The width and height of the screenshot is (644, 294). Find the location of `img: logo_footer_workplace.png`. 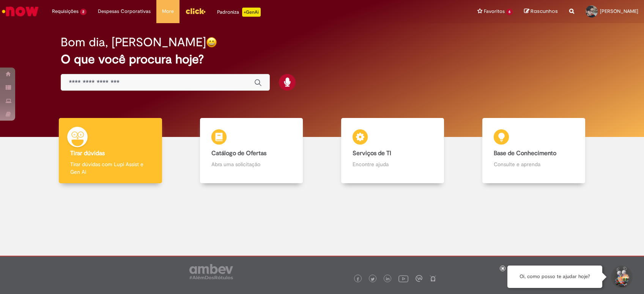

img: logo_footer_workplace.png is located at coordinates (419, 279).